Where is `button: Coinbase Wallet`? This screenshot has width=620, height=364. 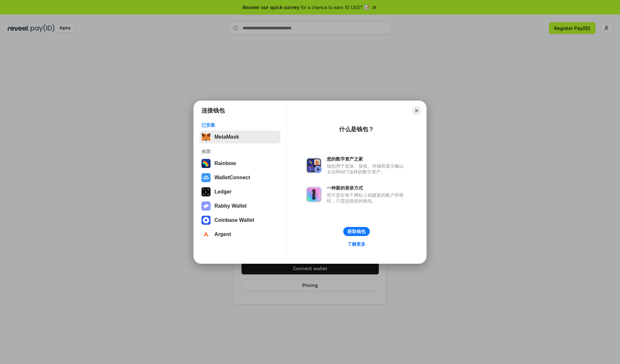
button: Coinbase Wallet is located at coordinates (240, 220).